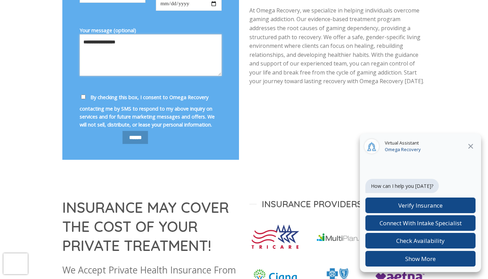 Image resolution: width=488 pixels, height=279 pixels. Describe the element at coordinates (147, 111) in the screenshot. I see `span: By checking this box, I consent to Omega Recovery contacting me by SMS to respond to my above inq...` at that location.